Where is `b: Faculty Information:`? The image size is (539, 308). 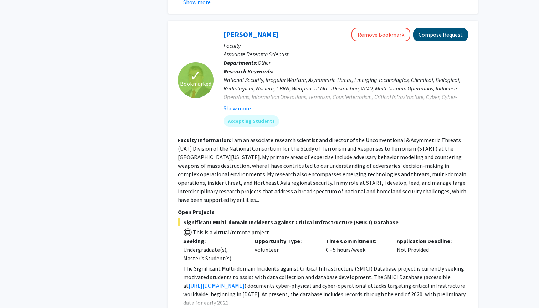 b: Faculty Information: is located at coordinates (204, 140).